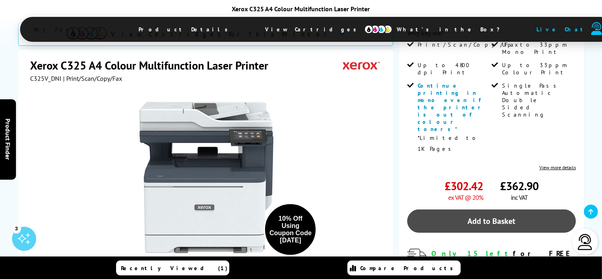 The image size is (602, 279). What do you see at coordinates (492, 221) in the screenshot?
I see `a: Add to Basket` at bounding box center [492, 221].